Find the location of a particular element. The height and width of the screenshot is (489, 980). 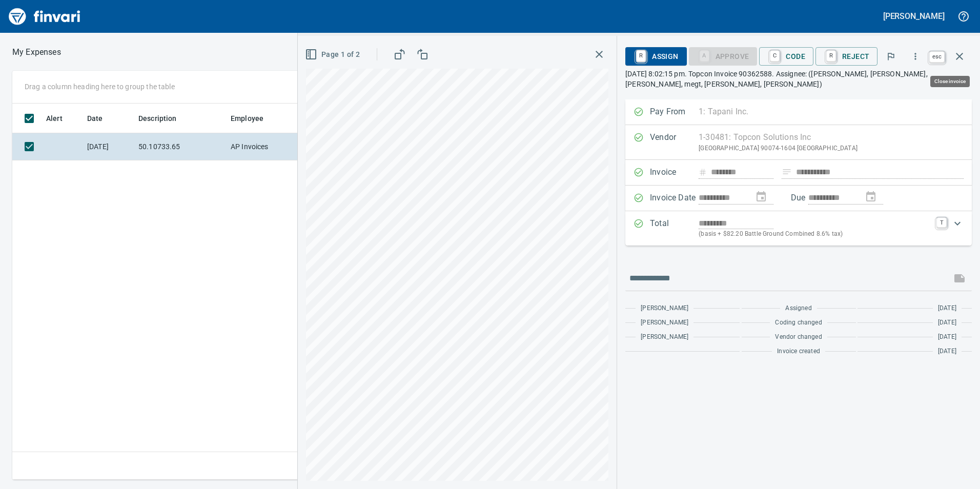

p: Total is located at coordinates (674, 228).